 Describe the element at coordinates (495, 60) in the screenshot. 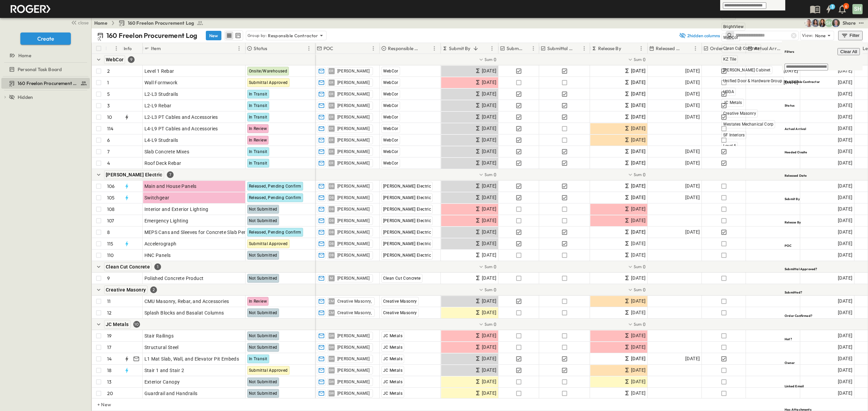

I see `span: 0` at that location.